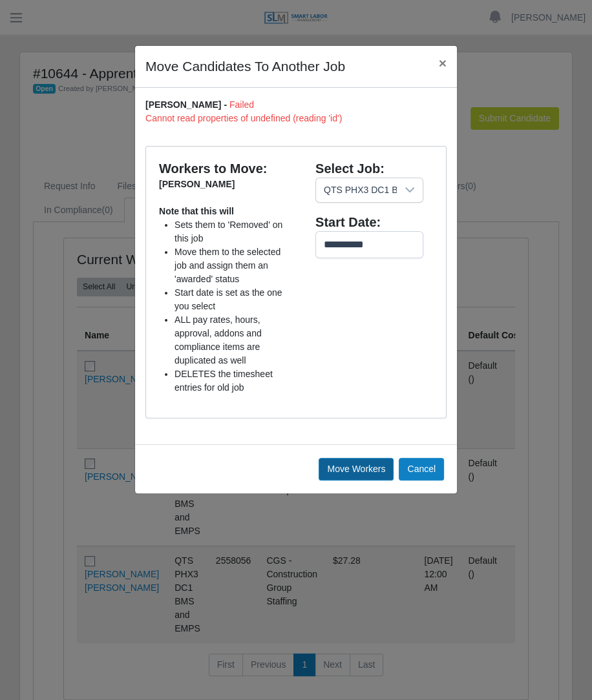 This screenshot has height=700, width=592. What do you see at coordinates (230, 299) in the screenshot?
I see `li: Start date is set as the one you select` at bounding box center [230, 299].